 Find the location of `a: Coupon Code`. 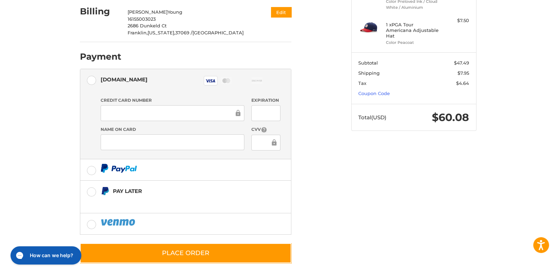

a: Coupon Code is located at coordinates (374, 93).